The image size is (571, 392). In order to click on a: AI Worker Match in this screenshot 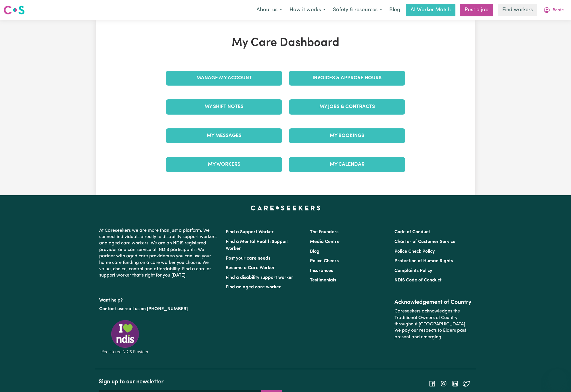, I will do `click(431, 10)`.